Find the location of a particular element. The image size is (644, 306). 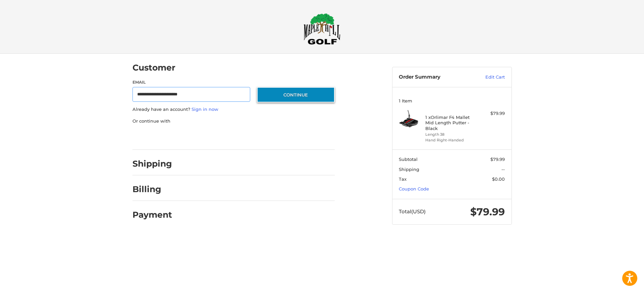

span: Shipping is located at coordinates (409, 169).